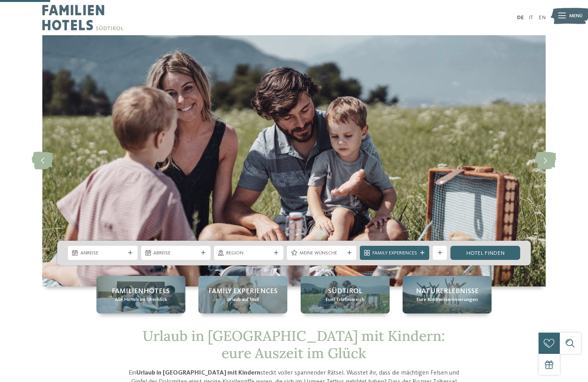  What do you see at coordinates (485, 253) in the screenshot?
I see `a: Hotel finden` at bounding box center [485, 253].